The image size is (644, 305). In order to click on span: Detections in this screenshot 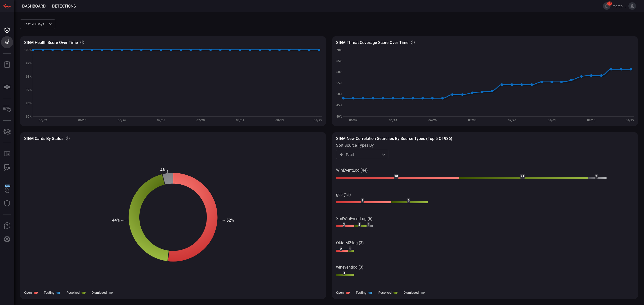, I will do `click(64, 6)`.